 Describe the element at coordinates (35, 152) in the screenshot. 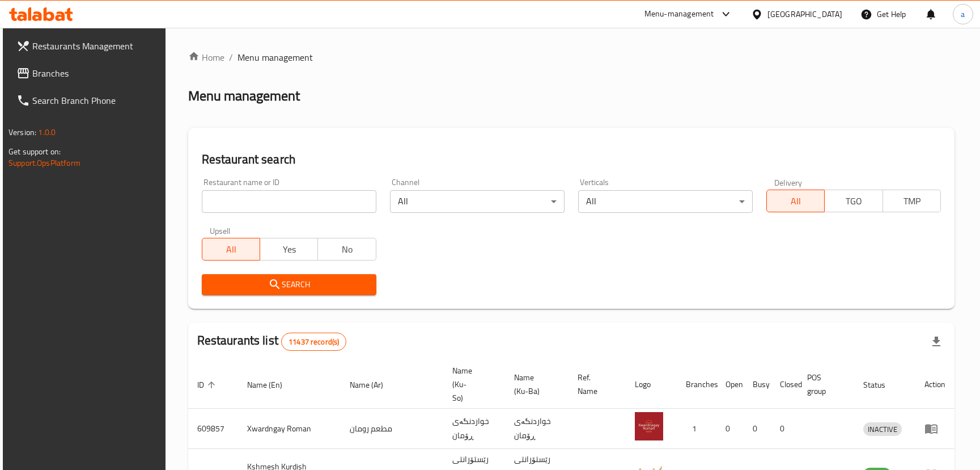

I see `span: Get support on:` at that location.